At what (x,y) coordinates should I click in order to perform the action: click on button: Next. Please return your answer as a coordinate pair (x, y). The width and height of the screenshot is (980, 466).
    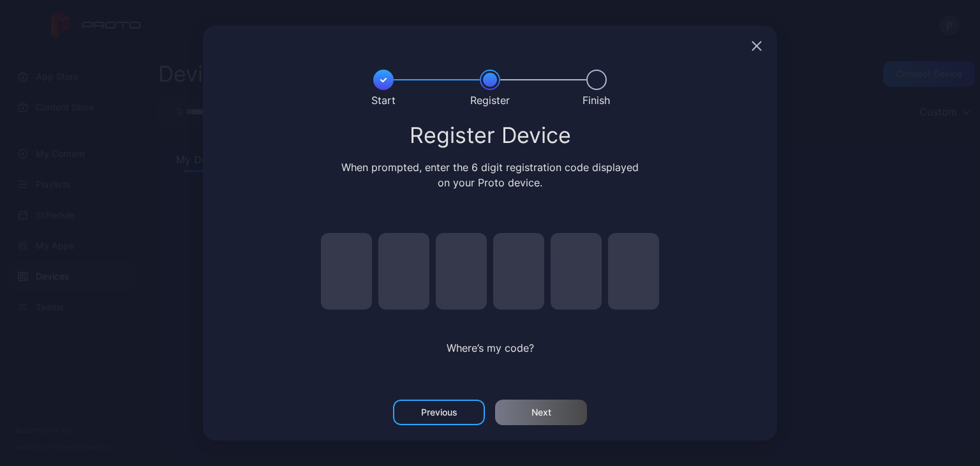
    Looking at the image, I should click on (541, 413).